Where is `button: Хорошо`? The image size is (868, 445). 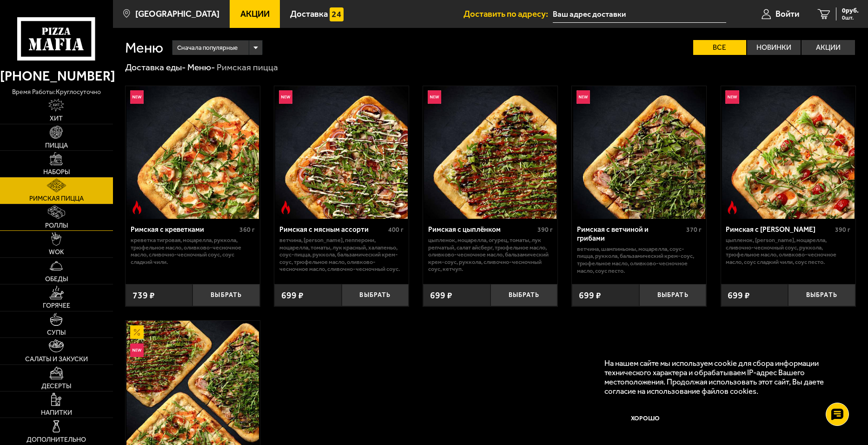
button: Хорошо is located at coordinates (645, 418).